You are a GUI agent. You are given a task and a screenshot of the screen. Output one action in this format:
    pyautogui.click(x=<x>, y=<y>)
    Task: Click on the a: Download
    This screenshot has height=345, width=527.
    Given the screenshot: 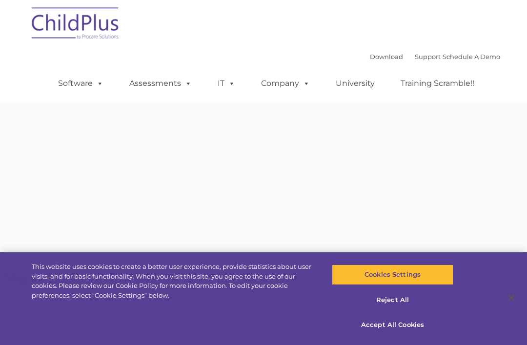 What is the action you would take?
    pyautogui.click(x=386, y=57)
    